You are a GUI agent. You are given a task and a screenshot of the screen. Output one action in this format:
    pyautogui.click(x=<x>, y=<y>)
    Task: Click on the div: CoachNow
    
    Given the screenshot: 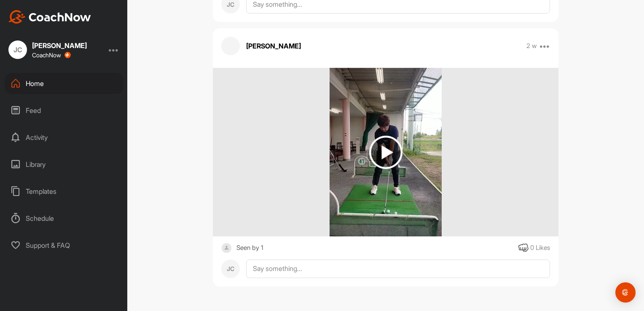 What is the action you would take?
    pyautogui.click(x=52, y=55)
    